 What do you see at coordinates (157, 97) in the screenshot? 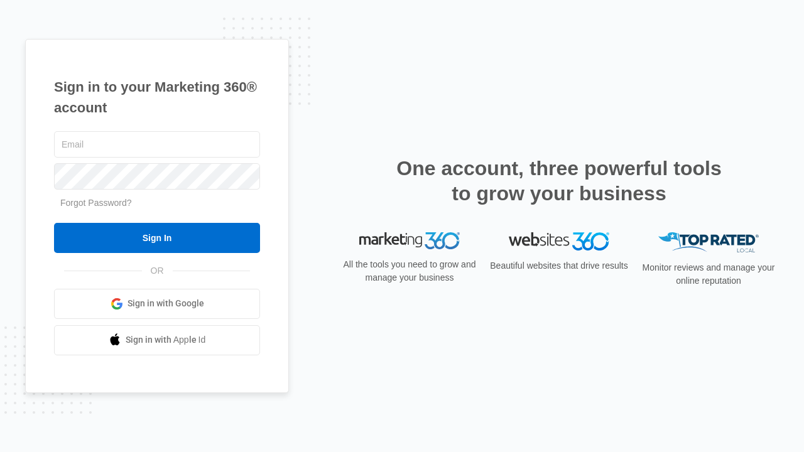
I see `h1: Sign in to your Marketing 360® account` at bounding box center [157, 97].